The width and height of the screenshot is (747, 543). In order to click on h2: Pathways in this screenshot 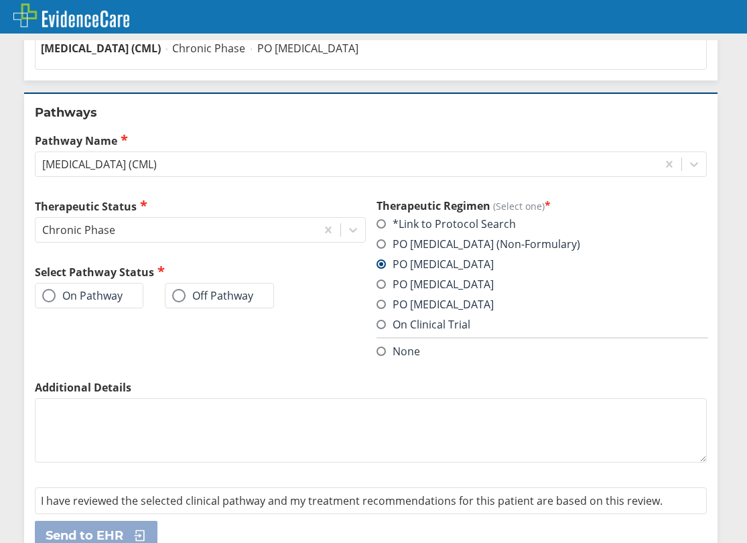, I will do `click(370, 113)`.